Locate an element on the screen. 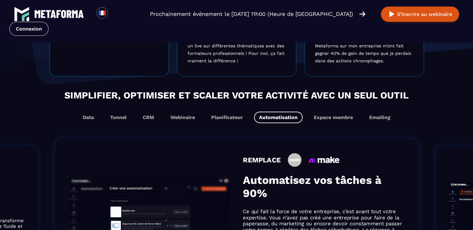  button: Planificateur is located at coordinates (227, 117).